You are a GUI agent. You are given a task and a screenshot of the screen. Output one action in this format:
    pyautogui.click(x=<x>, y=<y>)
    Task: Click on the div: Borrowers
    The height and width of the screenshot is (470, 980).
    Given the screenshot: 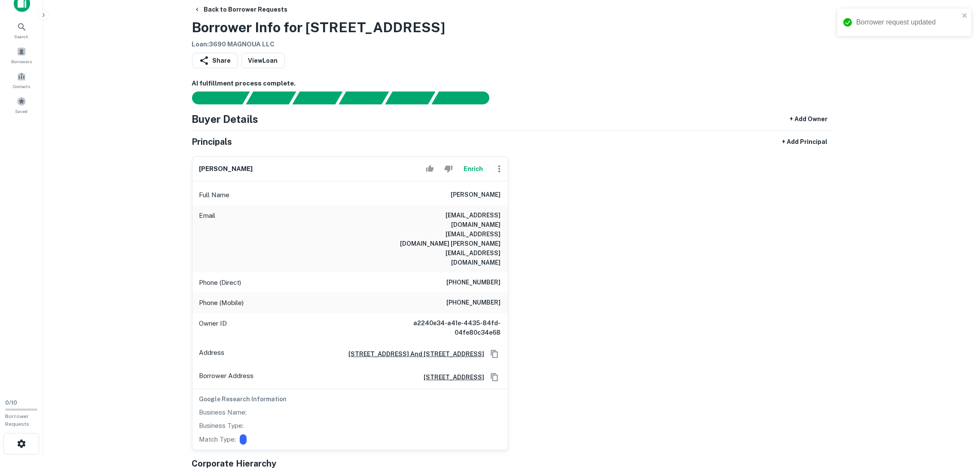 What is the action you would take?
    pyautogui.click(x=21, y=55)
    